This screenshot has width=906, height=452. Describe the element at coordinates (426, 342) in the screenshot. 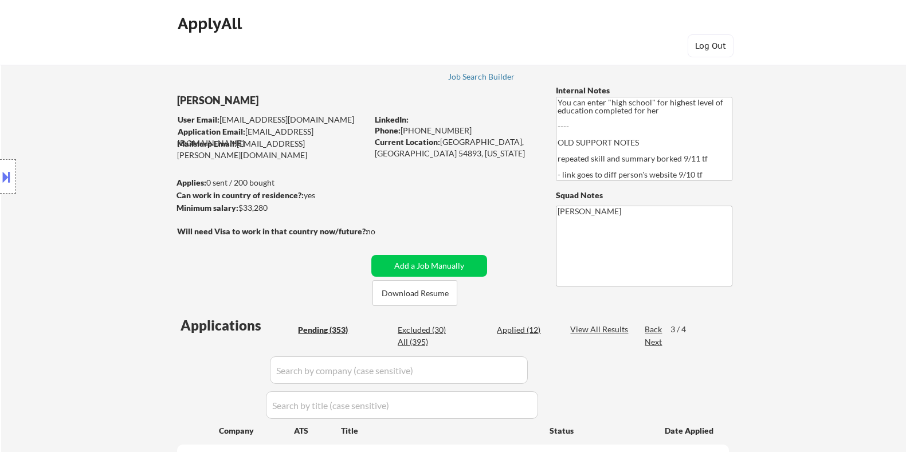

I see `div: All (395)` at that location.